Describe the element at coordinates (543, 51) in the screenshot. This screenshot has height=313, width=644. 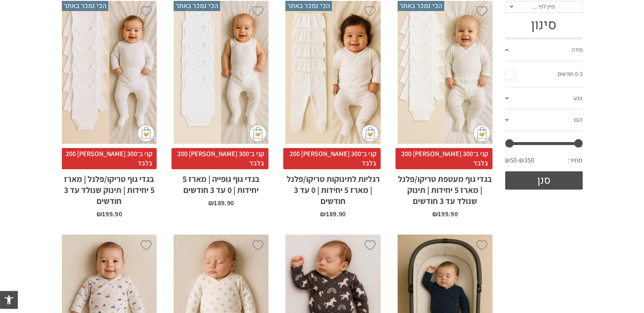
I see `a: מידה` at that location.